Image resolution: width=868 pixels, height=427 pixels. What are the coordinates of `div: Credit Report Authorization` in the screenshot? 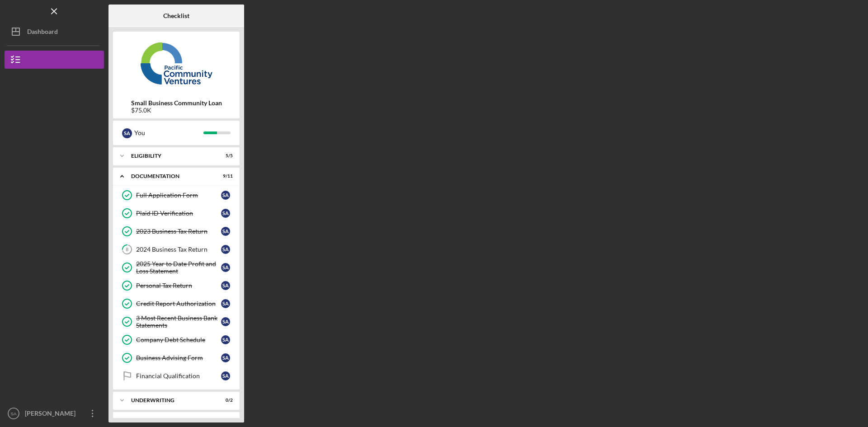 It's located at (178, 304).